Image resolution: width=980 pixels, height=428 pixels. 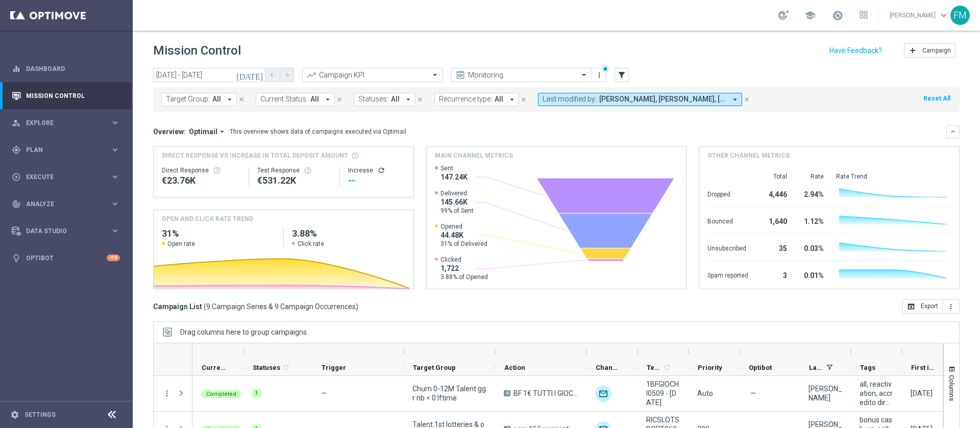 What do you see at coordinates (376, 170) in the screenshot?
I see `div: Increase` at bounding box center [376, 170].